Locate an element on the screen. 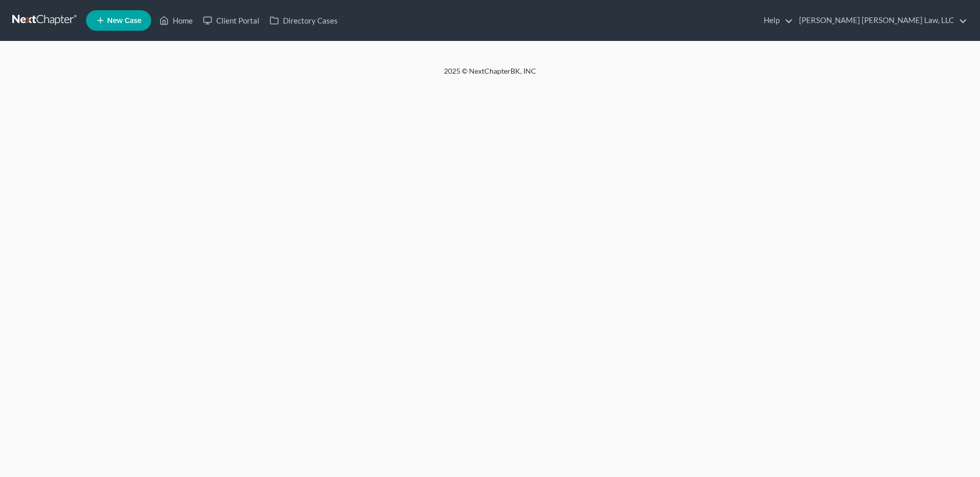 The image size is (980, 477). a: Directory Cases is located at coordinates (303, 20).